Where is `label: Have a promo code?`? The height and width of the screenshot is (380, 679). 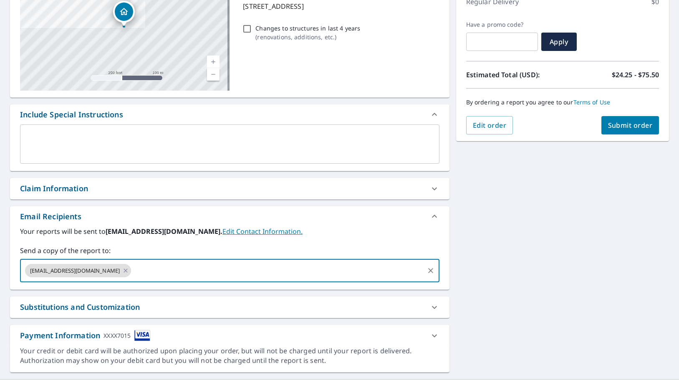 label: Have a promo code? is located at coordinates (502, 25).